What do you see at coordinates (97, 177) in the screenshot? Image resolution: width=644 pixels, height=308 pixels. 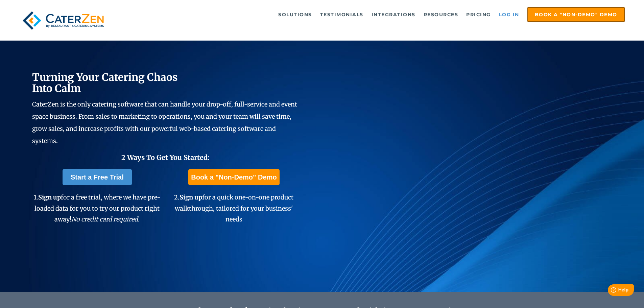 I see `a: Start a Free Trial` at bounding box center [97, 177].